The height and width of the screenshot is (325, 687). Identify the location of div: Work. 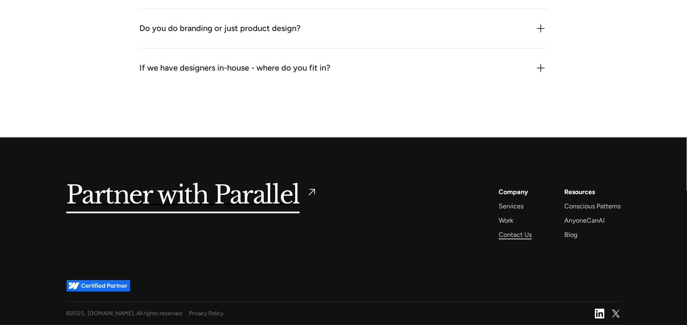
(507, 220).